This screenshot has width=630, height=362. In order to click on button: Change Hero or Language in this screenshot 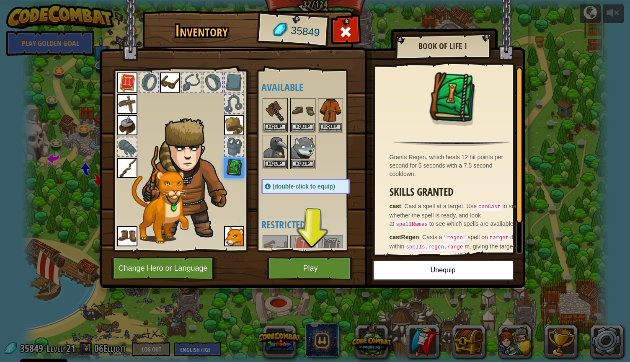, I will do `click(164, 268)`.